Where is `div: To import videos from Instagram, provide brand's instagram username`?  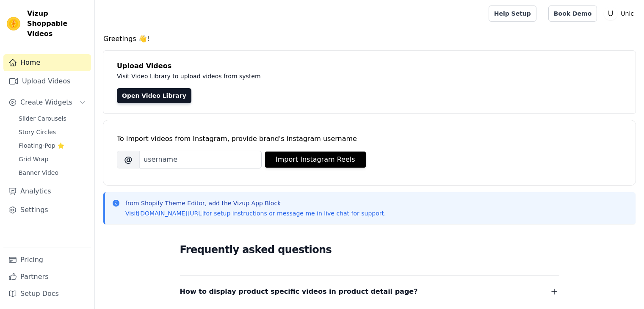
div: To import videos from Instagram, provide brand's instagram username is located at coordinates (369, 139).